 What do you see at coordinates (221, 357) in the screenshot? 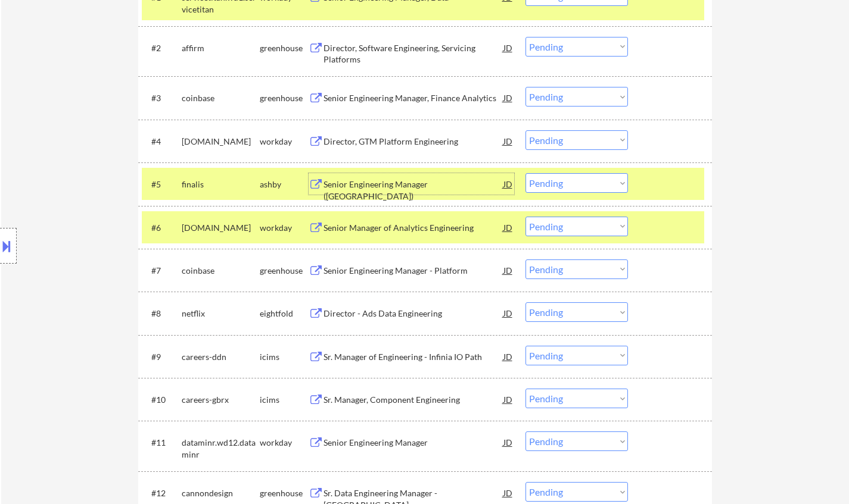
I see `div: careers-ddn` at bounding box center [221, 357].